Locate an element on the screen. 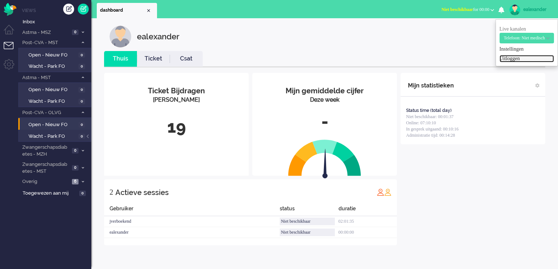 The image size is (558, 269). a: Thuis is located at coordinates (120, 59).